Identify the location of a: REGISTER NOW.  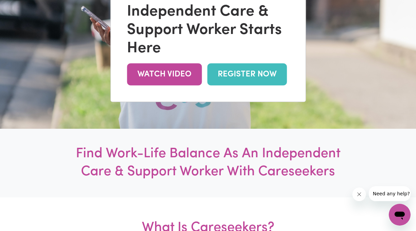
(247, 74).